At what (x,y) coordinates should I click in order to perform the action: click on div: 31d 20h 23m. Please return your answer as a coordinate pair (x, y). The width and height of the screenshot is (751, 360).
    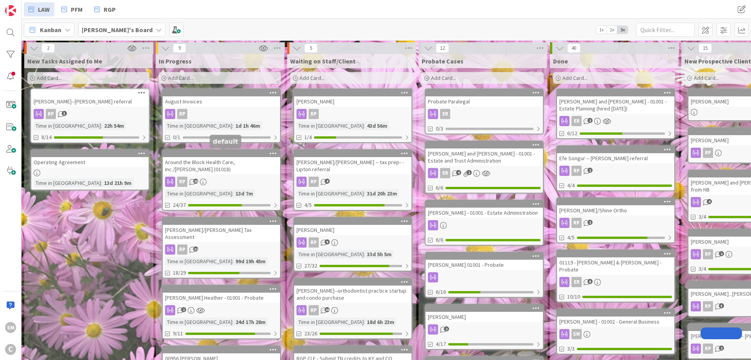
    Looking at the image, I should click on (382, 193).